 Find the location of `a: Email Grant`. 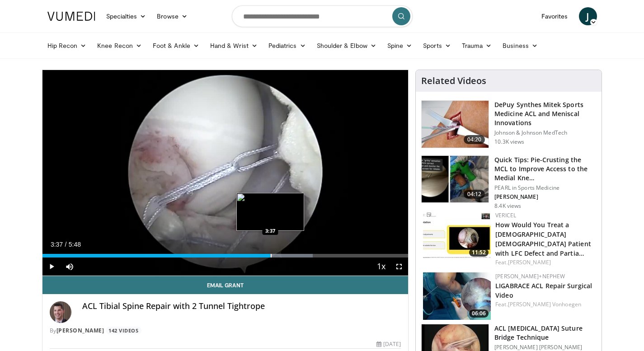

a: Email Grant is located at coordinates (225, 285).